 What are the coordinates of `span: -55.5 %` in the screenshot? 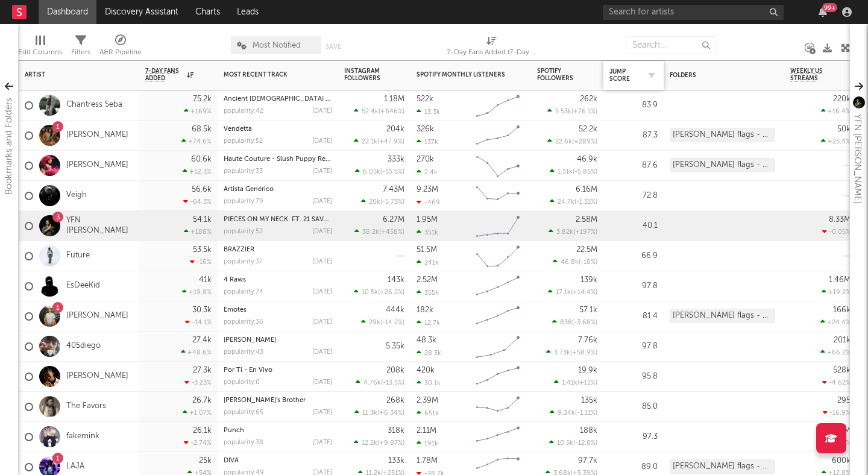 It's located at (392, 172).